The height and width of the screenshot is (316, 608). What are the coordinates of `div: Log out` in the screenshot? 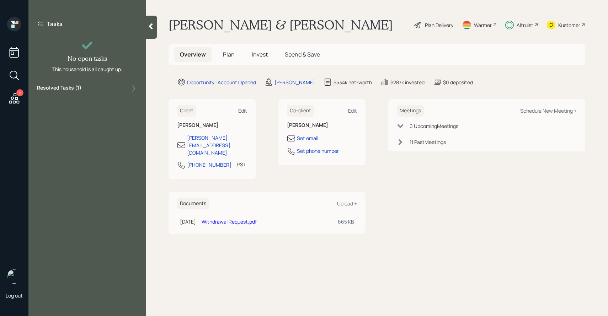 It's located at (14, 295).